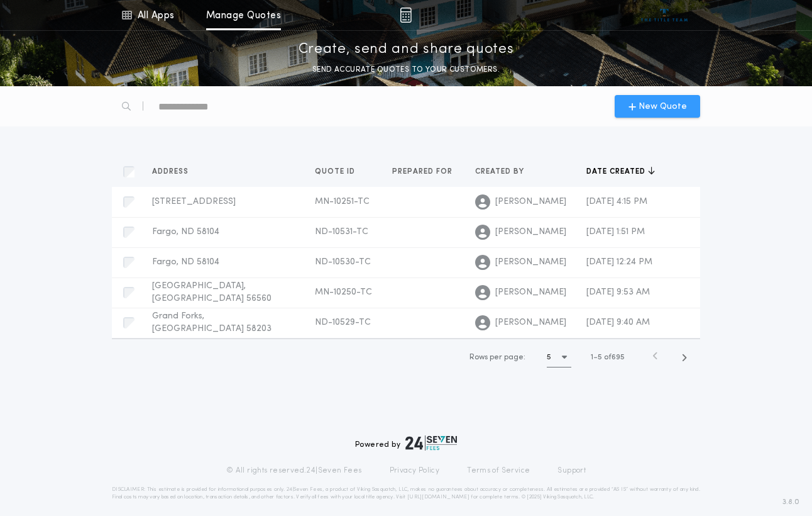  What do you see at coordinates (431, 443) in the screenshot?
I see `img: logo` at bounding box center [431, 443].